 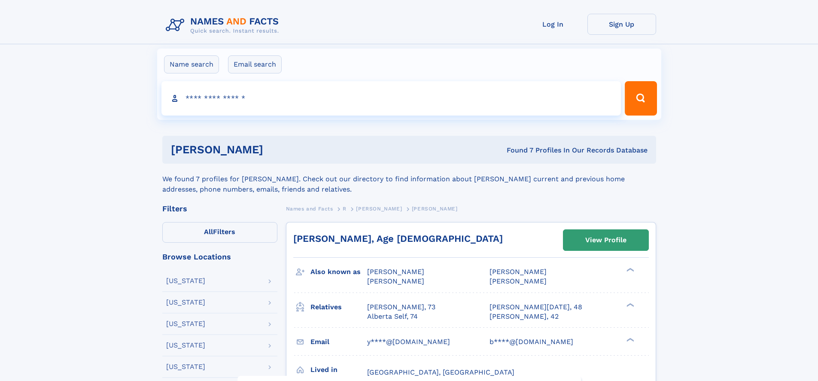 I want to click on h3: Relatives, so click(x=339, y=307).